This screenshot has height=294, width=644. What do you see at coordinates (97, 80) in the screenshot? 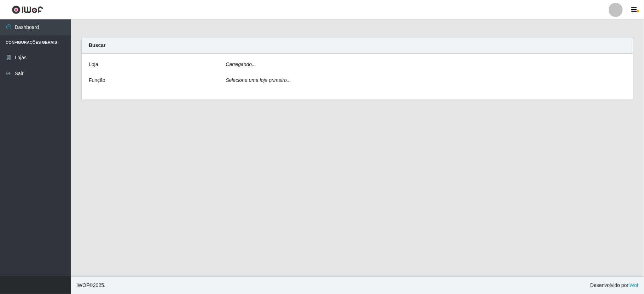
I see `label: Função` at bounding box center [97, 80].